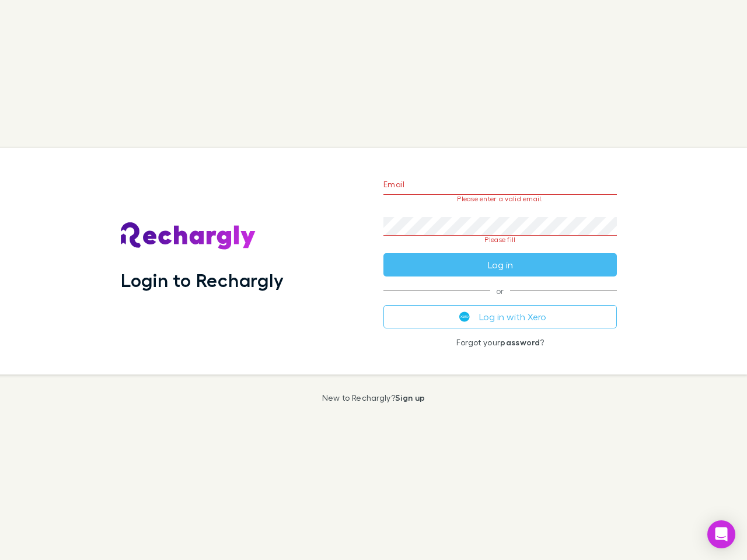 The width and height of the screenshot is (747, 560). I want to click on div: Open Intercom Messenger, so click(722, 535).